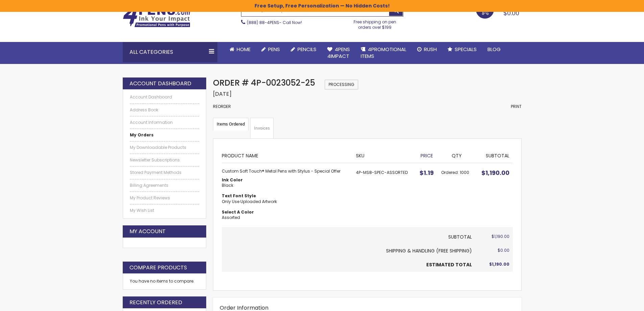 The width and height of the screenshot is (644, 311). I want to click on span: Reorder, so click(222, 106).